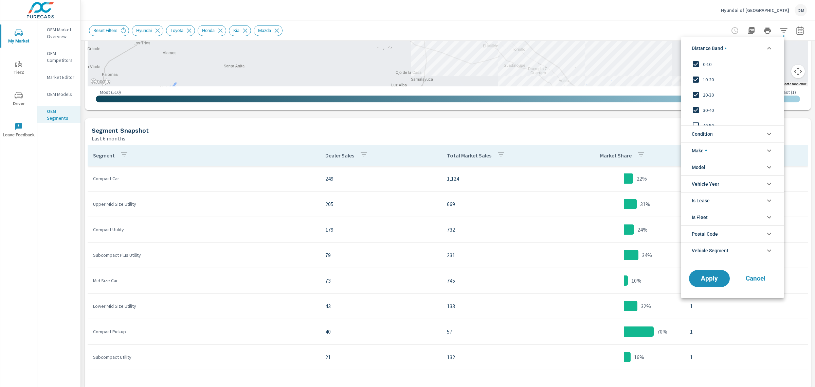 The height and width of the screenshot is (387, 815). Describe the element at coordinates (700, 217) in the screenshot. I see `span: Is Fleet` at that location.